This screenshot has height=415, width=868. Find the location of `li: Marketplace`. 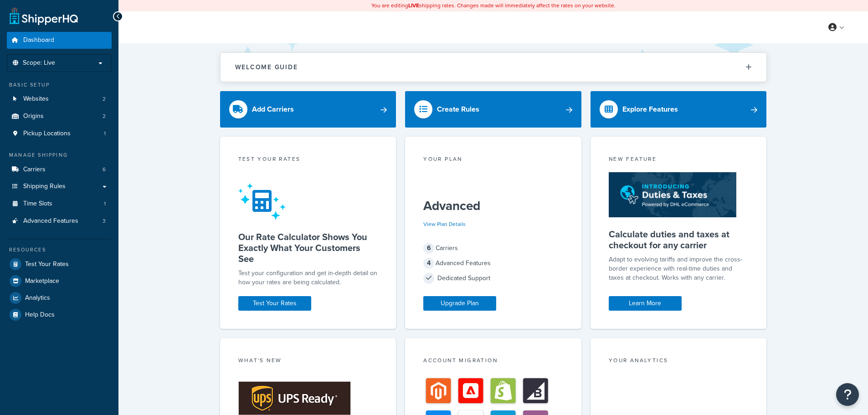

li: Marketplace is located at coordinates (59, 281).